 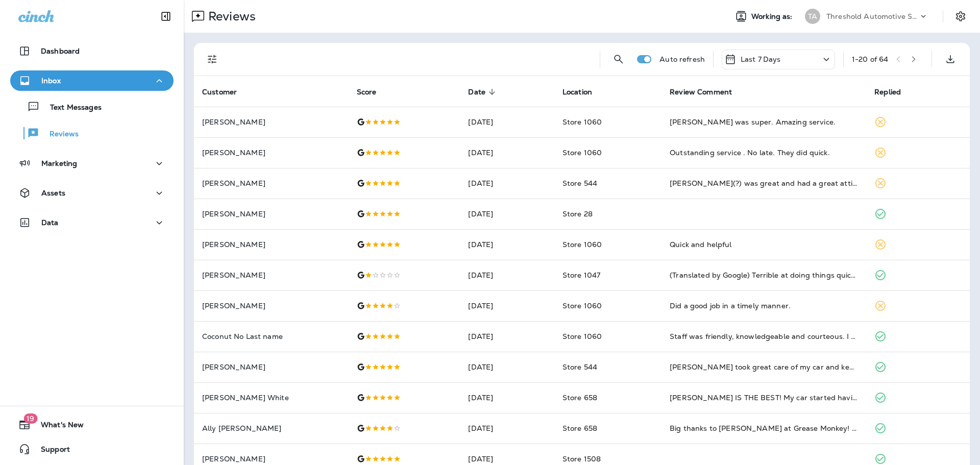 What do you see at coordinates (57, 427) in the screenshot?
I see `span: What's New` at bounding box center [57, 427].